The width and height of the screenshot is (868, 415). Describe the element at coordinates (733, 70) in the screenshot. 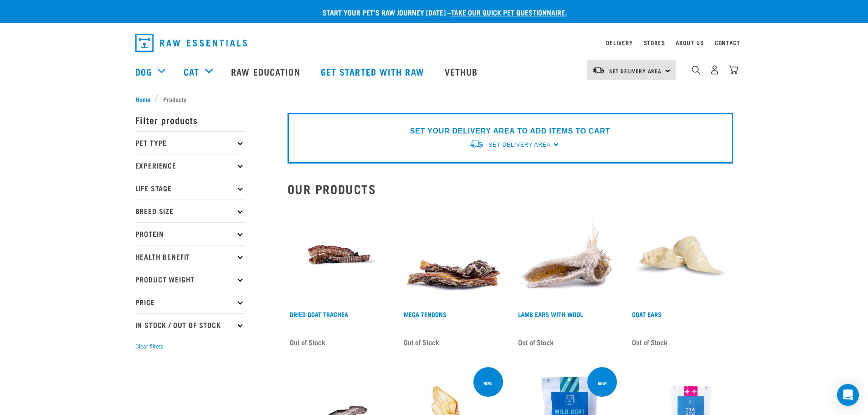

I see `img: home-icon@2x.png` at that location.